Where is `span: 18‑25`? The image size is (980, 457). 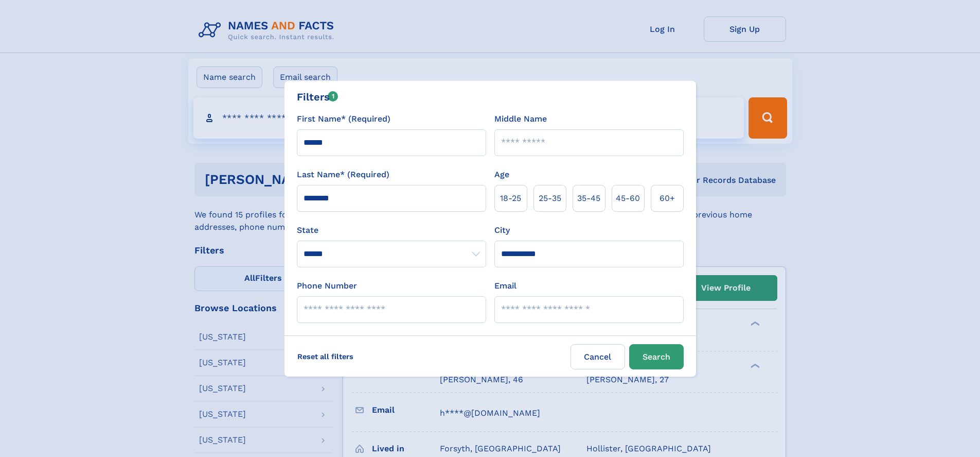
span: 18‑25 is located at coordinates (511, 198).